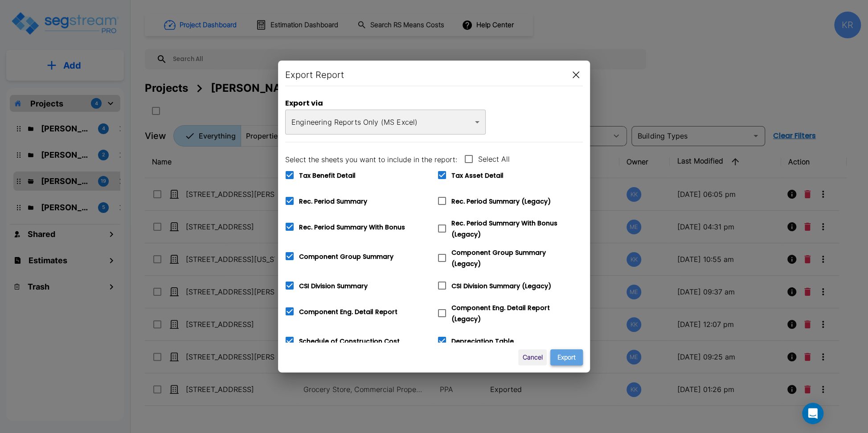  Describe the element at coordinates (327, 175) in the screenshot. I see `span: Tax Benefit Detail` at that location.